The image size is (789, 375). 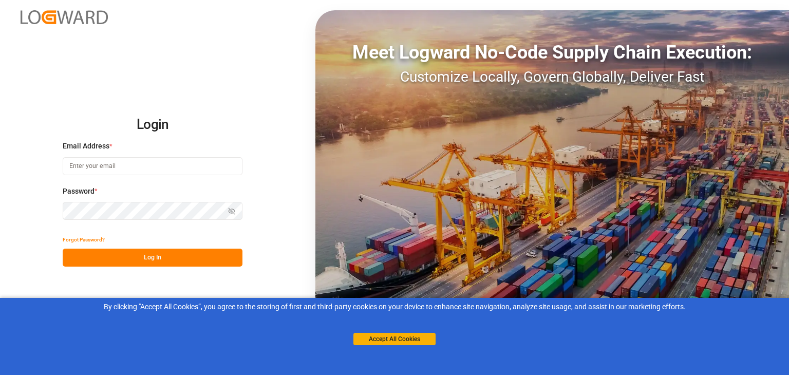 What do you see at coordinates (552, 77) in the screenshot?
I see `div: Customize Locally, Govern Globally, Deliver Fast` at bounding box center [552, 77].